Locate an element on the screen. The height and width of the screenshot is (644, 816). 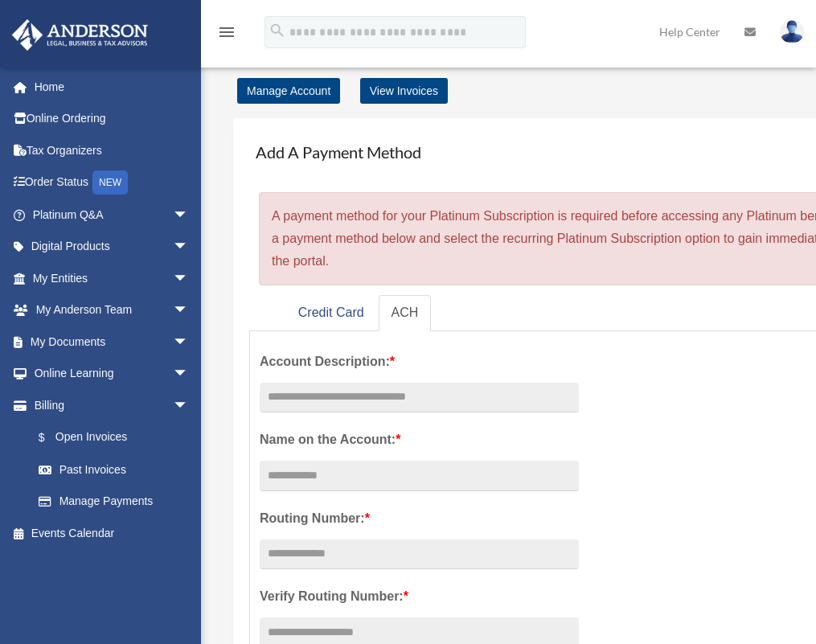
i: menu is located at coordinates (227, 32).